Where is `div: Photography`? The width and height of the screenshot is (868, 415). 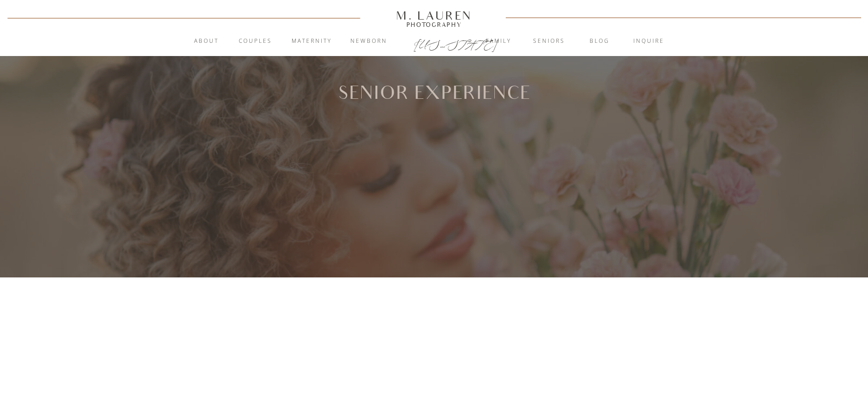 div: Photography is located at coordinates (434, 25).